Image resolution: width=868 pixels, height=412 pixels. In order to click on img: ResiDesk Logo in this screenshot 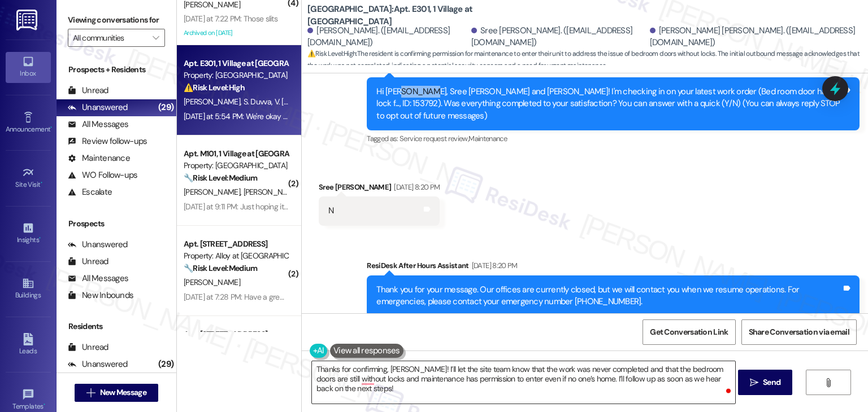, I will do `click(27, 20)`.